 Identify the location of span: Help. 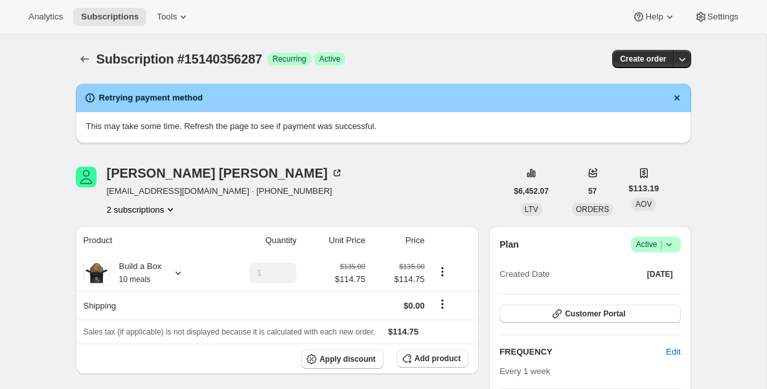
(653, 17).